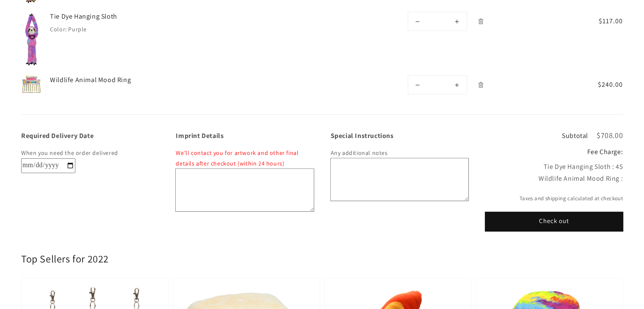 The image size is (644, 309). What do you see at coordinates (437, 21) in the screenshot?
I see `input: Quantity for Tie Dye Hanging Sloth` at bounding box center [437, 21].